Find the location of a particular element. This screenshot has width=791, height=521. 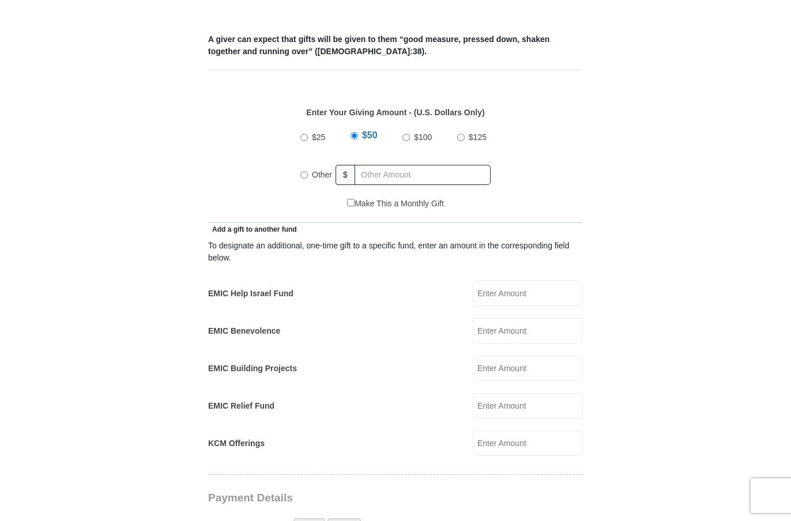

input: Make This a Monthly Gift is located at coordinates (350, 202).